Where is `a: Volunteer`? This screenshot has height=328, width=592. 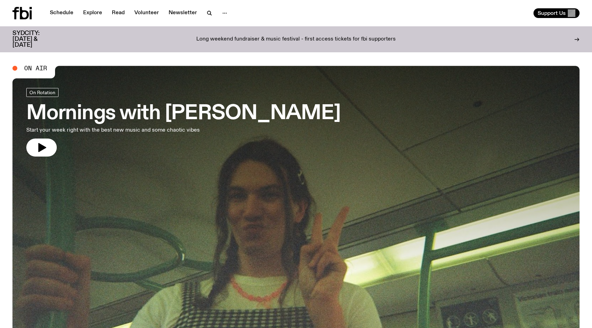 a: Volunteer is located at coordinates (146, 13).